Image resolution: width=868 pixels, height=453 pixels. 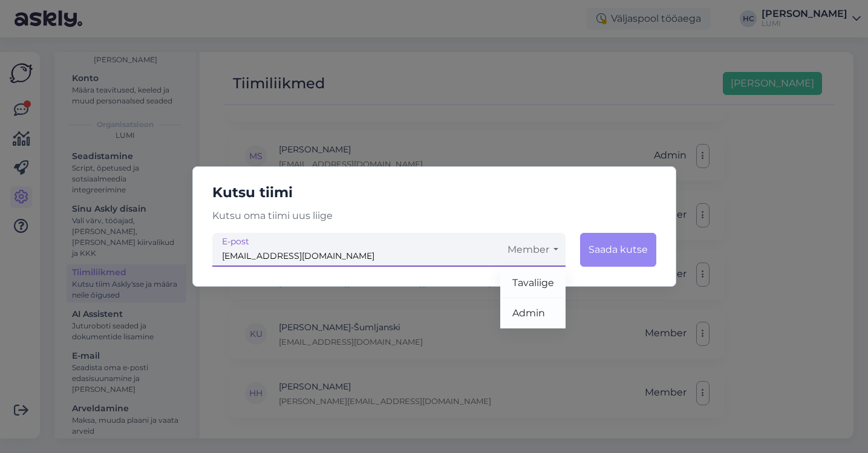 What do you see at coordinates (356, 250) in the screenshot?
I see `input: work@email.com` at bounding box center [356, 250].